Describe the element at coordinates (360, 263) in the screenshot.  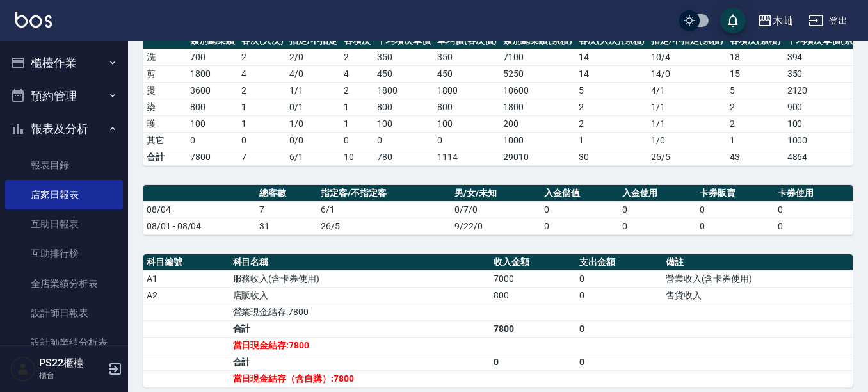
I see `th: 科目名稱` at that location.